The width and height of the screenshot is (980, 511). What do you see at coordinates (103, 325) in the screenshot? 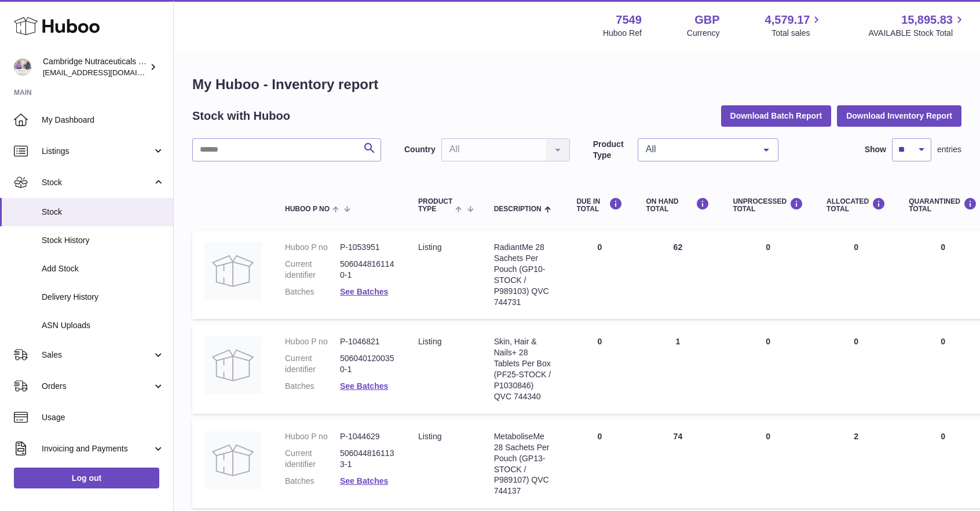
I see `span: ASN Uploads` at bounding box center [103, 325].